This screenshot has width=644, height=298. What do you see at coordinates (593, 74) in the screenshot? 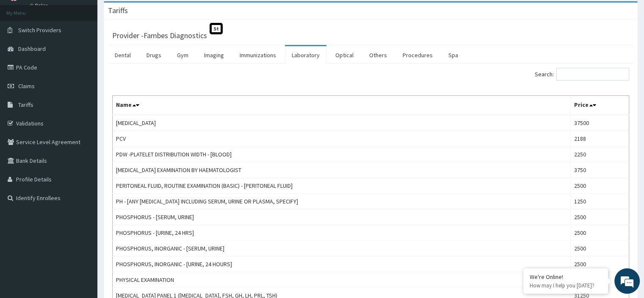
I see `input: Search:` at bounding box center [593, 74].